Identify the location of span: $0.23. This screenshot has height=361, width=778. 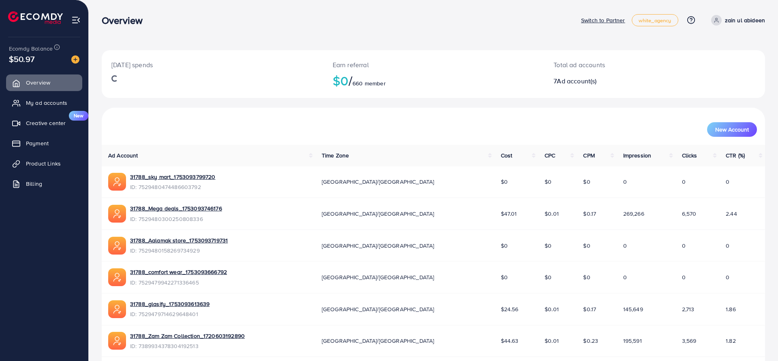
(590, 341).